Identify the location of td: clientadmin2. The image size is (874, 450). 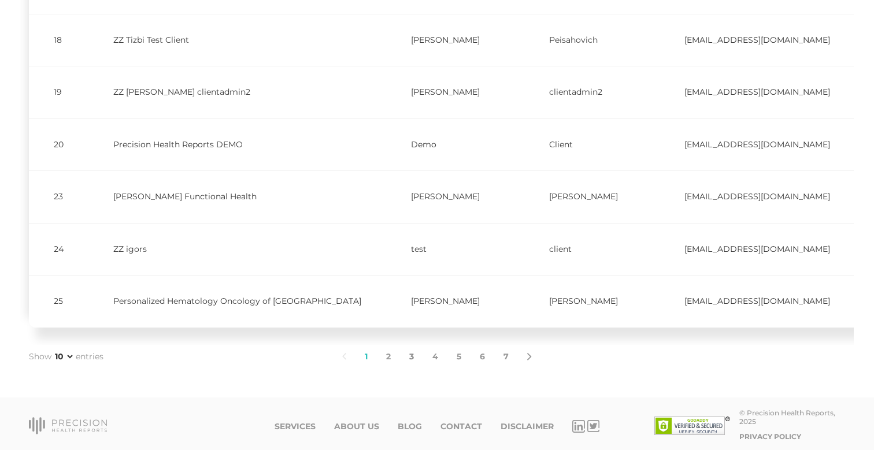
(592, 92).